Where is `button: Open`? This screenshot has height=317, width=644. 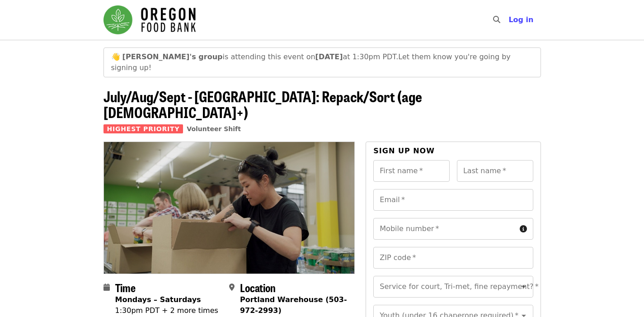
button: Open is located at coordinates (524, 286).